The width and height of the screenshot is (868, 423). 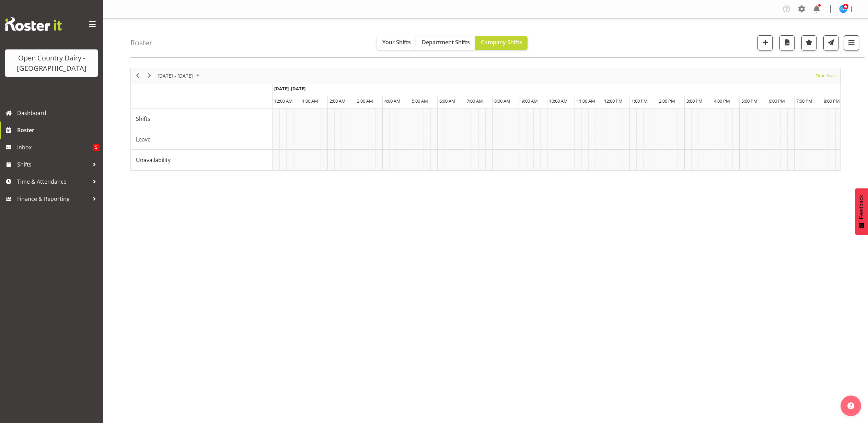 I want to click on span: Department Shifts, so click(x=446, y=42).